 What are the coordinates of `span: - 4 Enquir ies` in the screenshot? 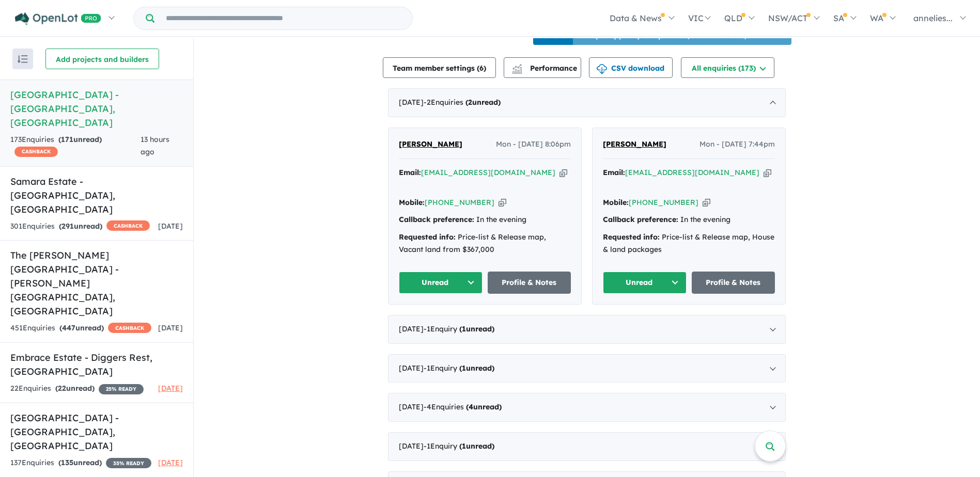 It's located at (462, 407).